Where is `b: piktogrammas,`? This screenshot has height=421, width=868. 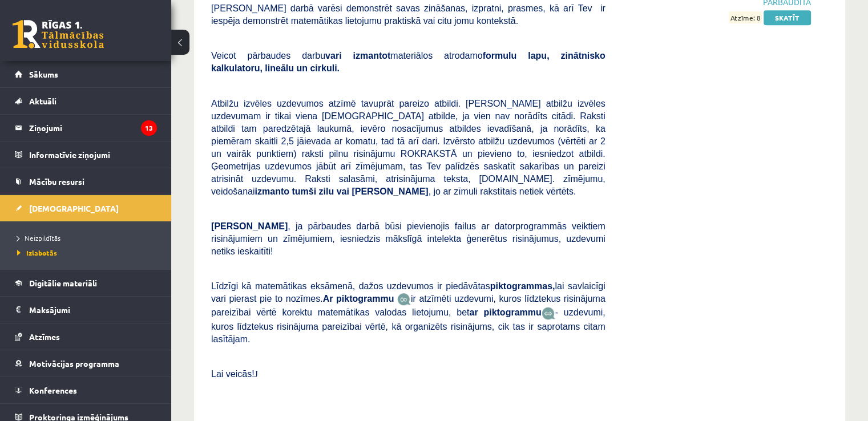
b: piktogrammas, is located at coordinates (523, 285).